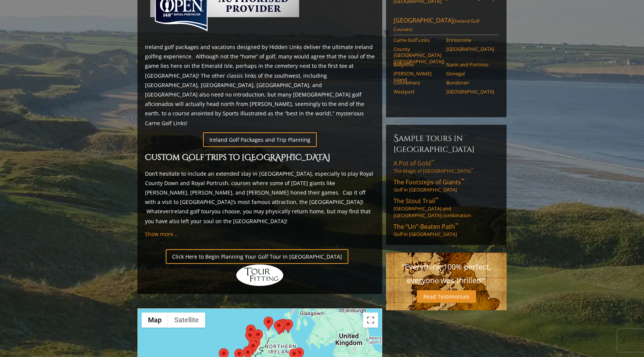  I want to click on a: Donegal, so click(470, 74).